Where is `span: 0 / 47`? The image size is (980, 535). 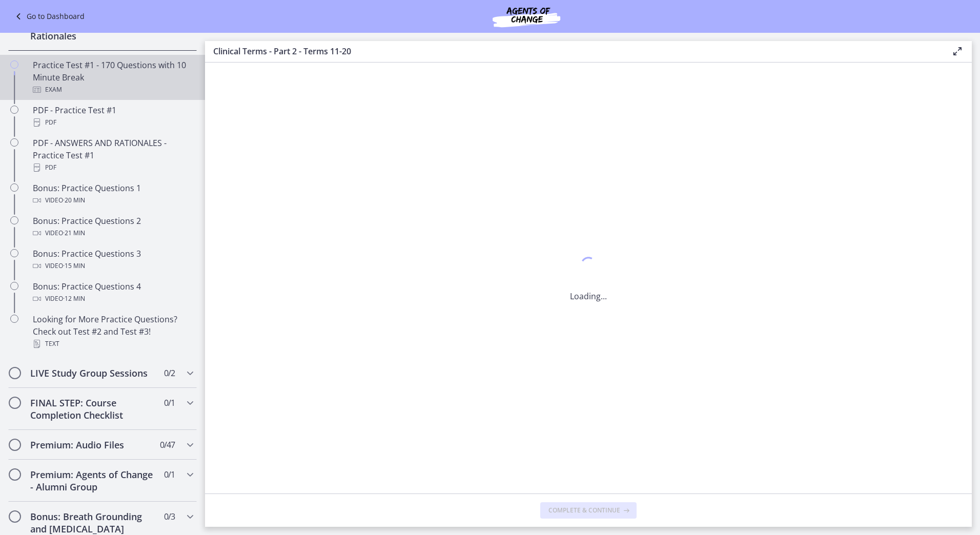
span: 0 / 47 is located at coordinates (167, 445).